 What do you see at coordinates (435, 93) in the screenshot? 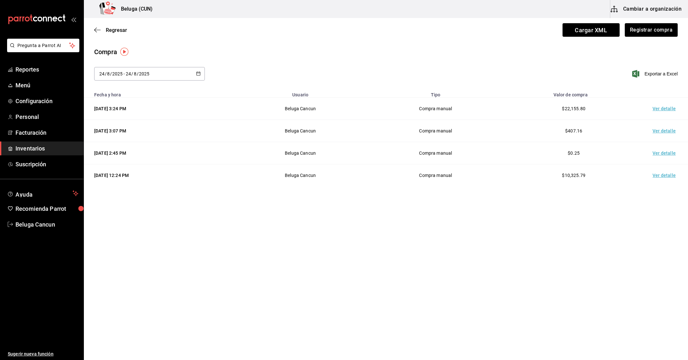
I see `th: Tipo` at bounding box center [435, 93].